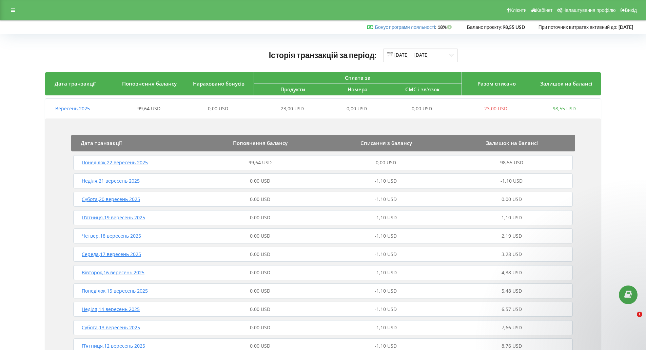 This screenshot has width=646, height=350. What do you see at coordinates (113, 217) in the screenshot?
I see `span: П’ятниця , 19 вересень 2025` at bounding box center [113, 217].